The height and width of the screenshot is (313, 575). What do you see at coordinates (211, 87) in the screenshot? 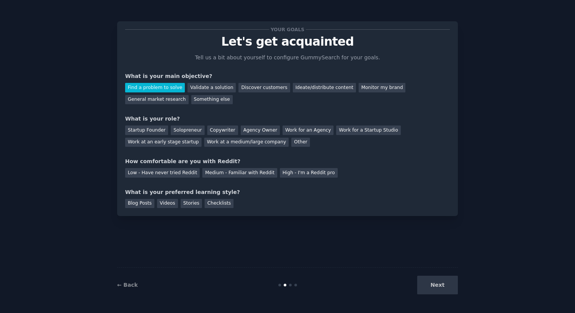
I see `div: Validate a solution` at bounding box center [211, 87].